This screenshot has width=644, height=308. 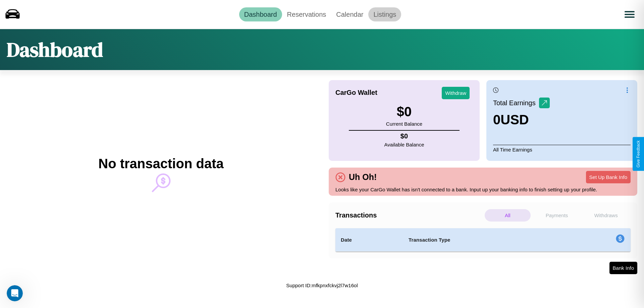 What do you see at coordinates (605, 215) in the screenshot?
I see `p: Withdraws` at bounding box center [605, 215].